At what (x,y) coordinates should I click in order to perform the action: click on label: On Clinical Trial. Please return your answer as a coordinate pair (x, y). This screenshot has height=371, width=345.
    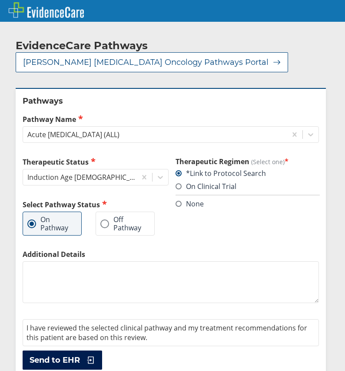
    Looking at the image, I should click on (206, 186).